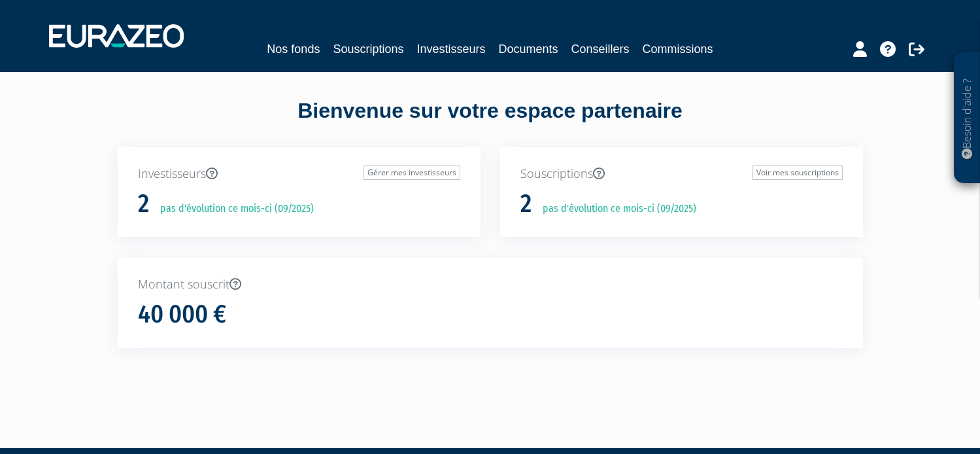 Image resolution: width=980 pixels, height=454 pixels. What do you see at coordinates (411, 173) in the screenshot?
I see `a: Gérer mes investisseurs` at bounding box center [411, 173].